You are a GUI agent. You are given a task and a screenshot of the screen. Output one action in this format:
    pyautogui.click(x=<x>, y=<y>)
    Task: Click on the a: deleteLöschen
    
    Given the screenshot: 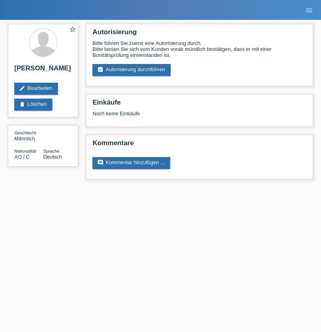 What is the action you would take?
    pyautogui.click(x=33, y=105)
    